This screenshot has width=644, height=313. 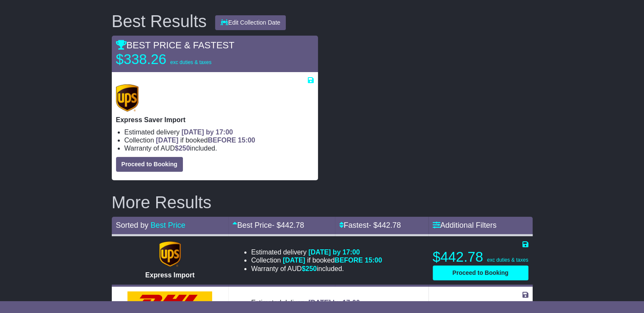 What do you see at coordinates (370, 225) in the screenshot?
I see `a: Fastest- $442.78` at bounding box center [370, 225].